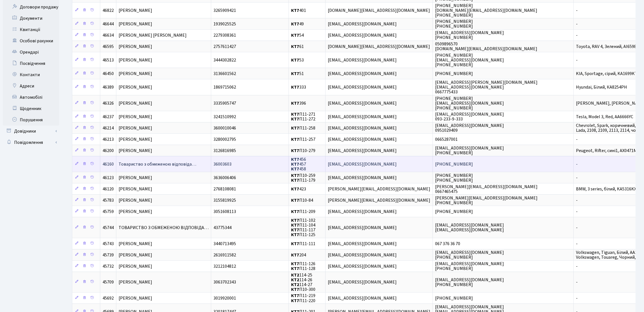 Image resolution: width=644 pixels, height=312 pixels. I want to click on span: 3636006406, so click(225, 177).